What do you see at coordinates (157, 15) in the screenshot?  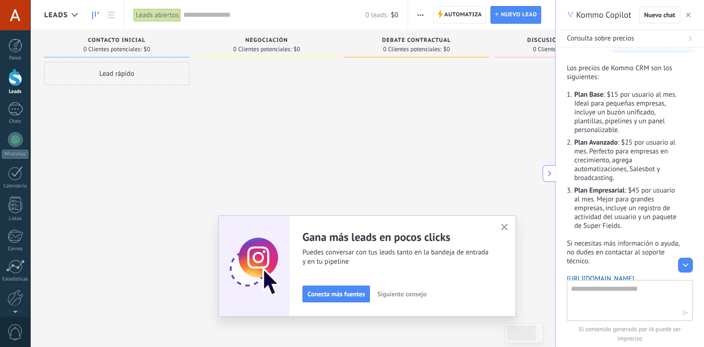 I see `div: Leads abiertos` at bounding box center [157, 15].